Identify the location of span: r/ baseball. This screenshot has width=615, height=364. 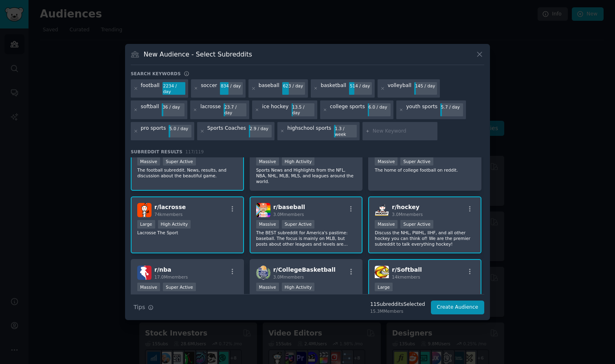
(289, 207).